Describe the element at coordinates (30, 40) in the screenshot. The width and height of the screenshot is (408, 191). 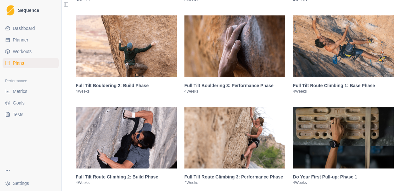
I see `a: Planner` at that location.